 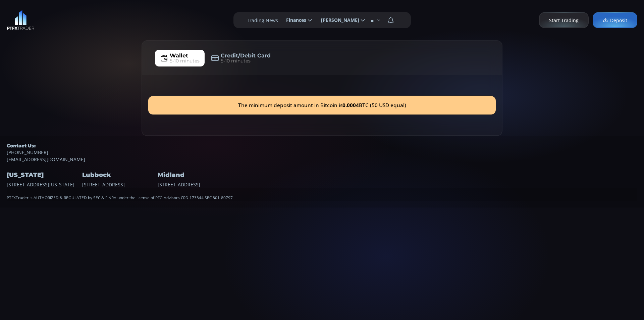 I want to click on span: Credit/Debit Card, so click(x=245, y=56).